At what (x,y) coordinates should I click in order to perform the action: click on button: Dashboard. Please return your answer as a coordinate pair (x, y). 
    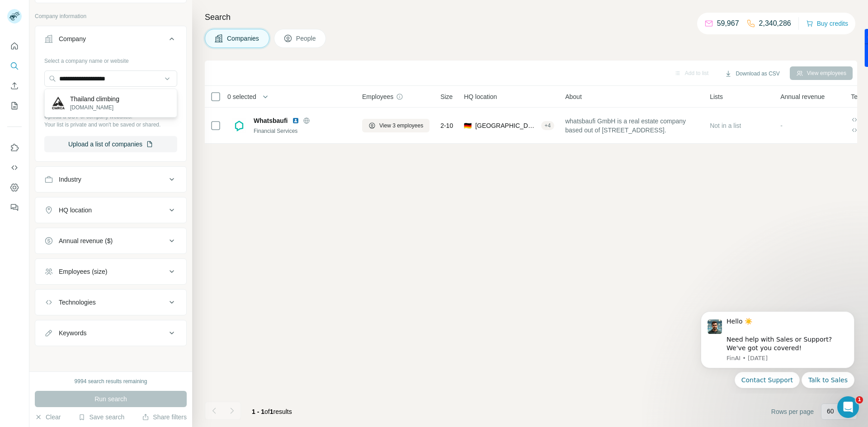
    Looking at the image, I should click on (14, 187).